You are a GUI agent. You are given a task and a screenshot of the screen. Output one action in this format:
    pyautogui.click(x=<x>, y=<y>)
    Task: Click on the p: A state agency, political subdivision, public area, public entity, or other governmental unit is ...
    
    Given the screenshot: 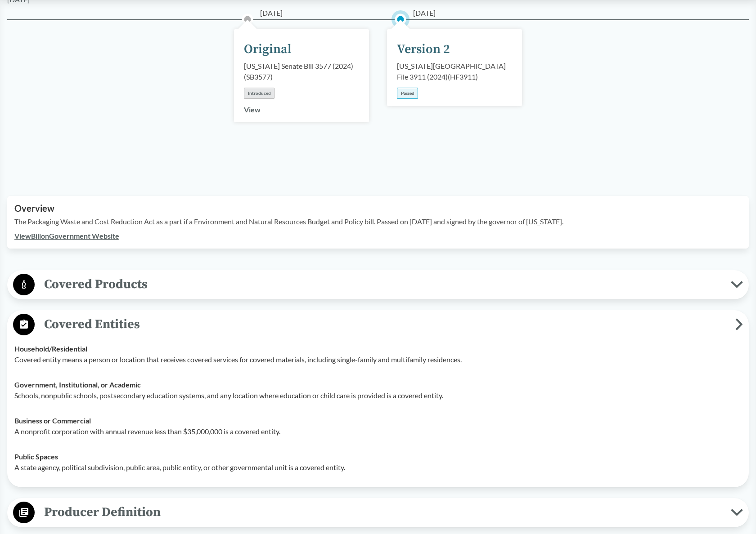 What is the action you would take?
    pyautogui.click(x=378, y=467)
    